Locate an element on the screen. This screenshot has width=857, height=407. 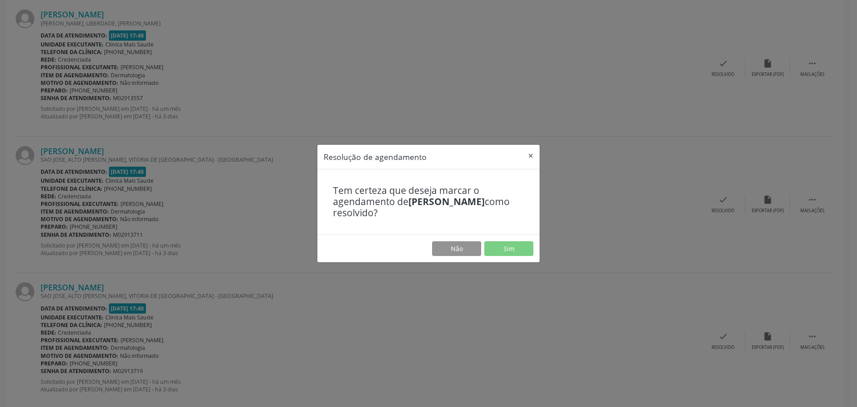
h5: Resolução de agendamento is located at coordinates (375, 157).